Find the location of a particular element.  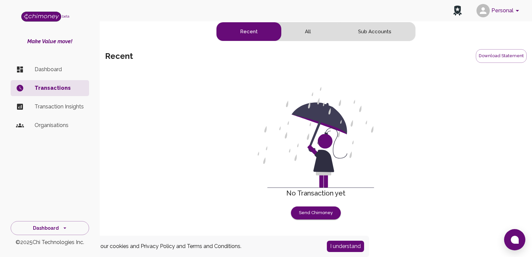

a: Privacy Policy is located at coordinates (158, 246).